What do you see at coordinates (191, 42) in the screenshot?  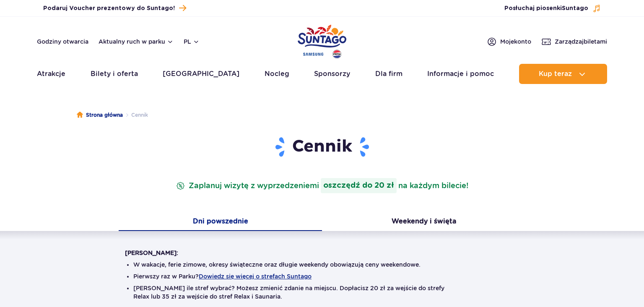 I see `button: pl` at bounding box center [191, 42].